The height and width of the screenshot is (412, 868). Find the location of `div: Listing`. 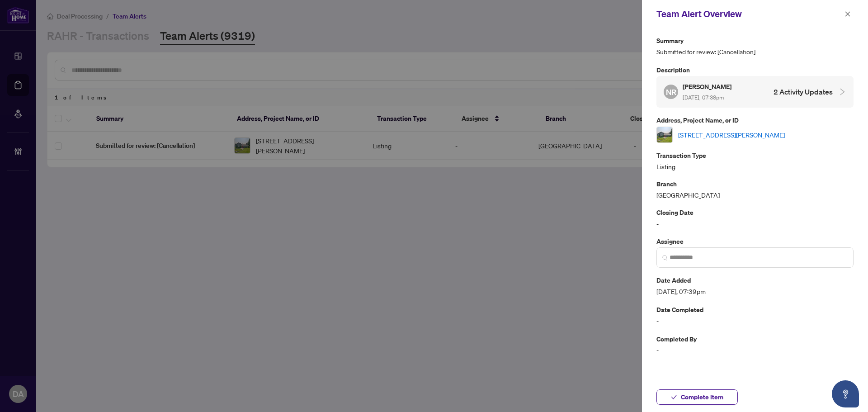

div: Listing is located at coordinates (755, 160).